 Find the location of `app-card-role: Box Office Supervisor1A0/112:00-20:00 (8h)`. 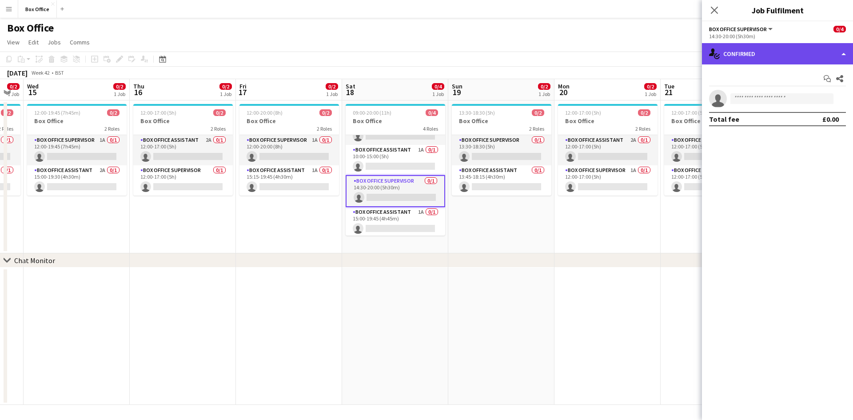

app-card-role: Box Office Supervisor1A0/112:00-20:00 (8h) is located at coordinates (289, 150).